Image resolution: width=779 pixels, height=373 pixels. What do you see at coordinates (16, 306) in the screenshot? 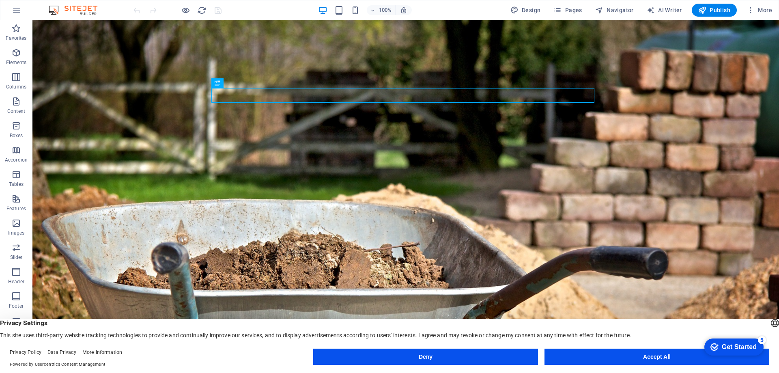
I see `p: Footer` at bounding box center [16, 306].